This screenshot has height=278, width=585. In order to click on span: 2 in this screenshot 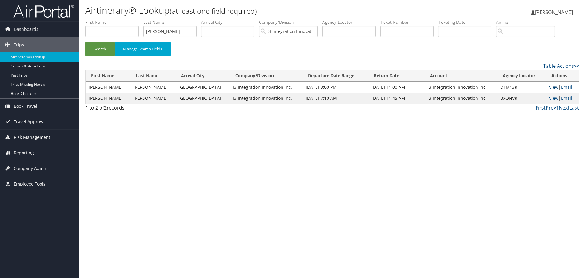, I will do `click(105, 108)`.